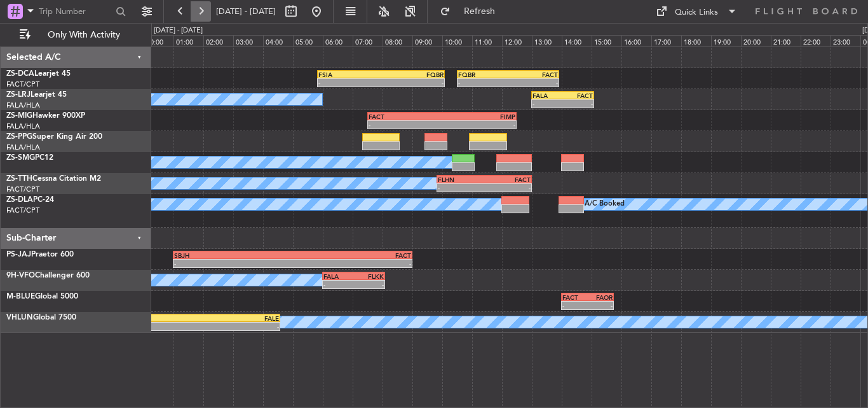  What do you see at coordinates (30, 200) in the screenshot?
I see `a: ZS-DLAPC-24` at bounding box center [30, 200].